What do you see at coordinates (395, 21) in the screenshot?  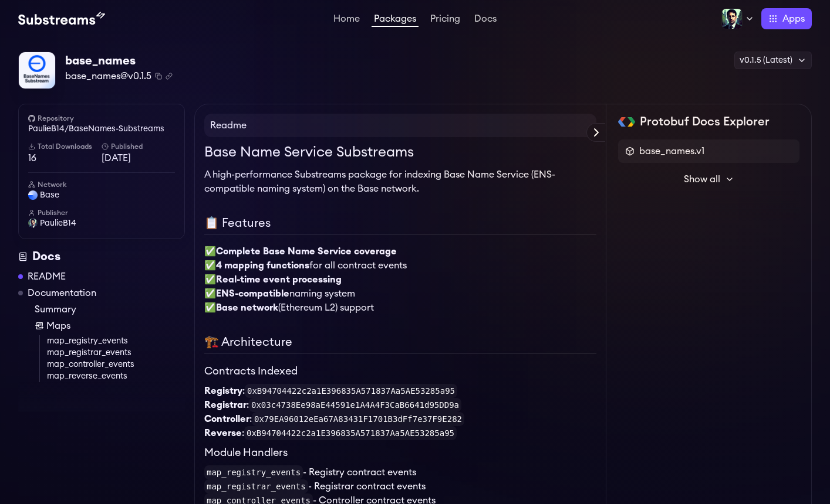 I see `a: Packages` at bounding box center [395, 21].